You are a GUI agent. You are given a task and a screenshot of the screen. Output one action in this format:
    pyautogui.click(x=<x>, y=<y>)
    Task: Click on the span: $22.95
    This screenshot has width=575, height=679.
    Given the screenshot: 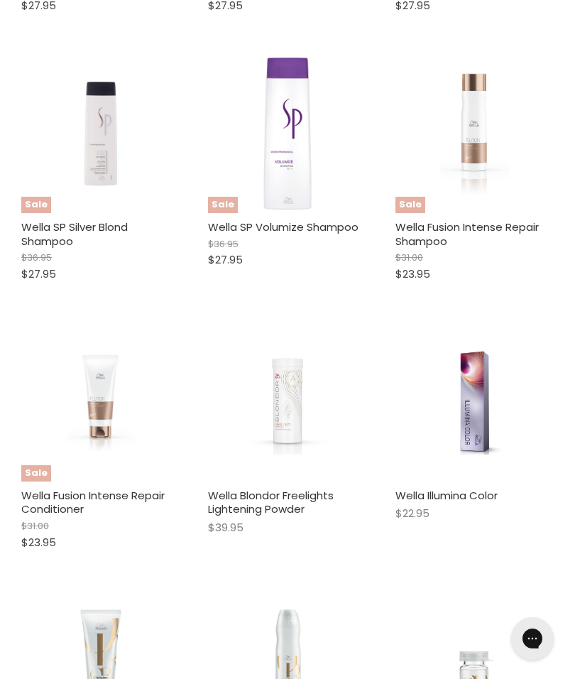 What is the action you would take?
    pyautogui.click(x=412, y=513)
    